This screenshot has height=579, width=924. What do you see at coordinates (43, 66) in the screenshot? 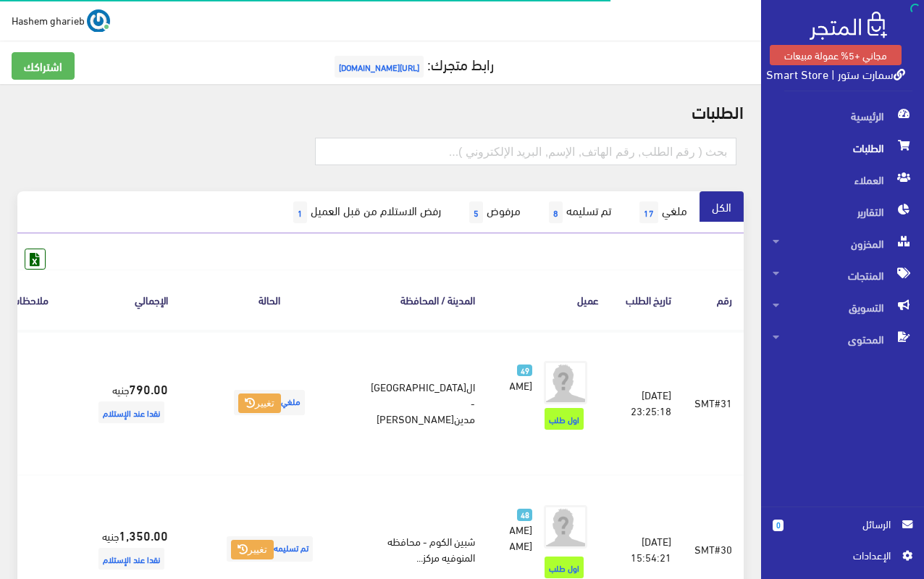
I see `a: اشتراكك` at bounding box center [43, 66].